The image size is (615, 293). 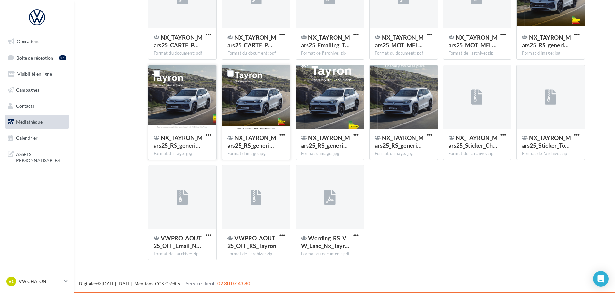 What do you see at coordinates (234, 283) in the screenshot?
I see `span: 02 30 07 43 80` at bounding box center [234, 283].